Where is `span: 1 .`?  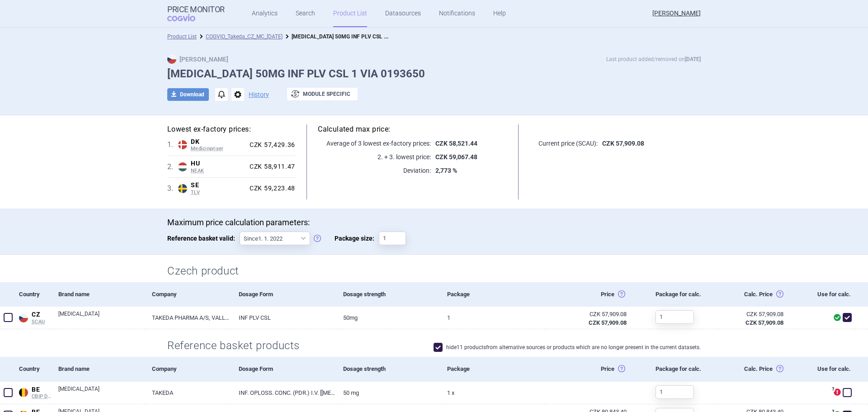 span: 1 . is located at coordinates (173, 145).